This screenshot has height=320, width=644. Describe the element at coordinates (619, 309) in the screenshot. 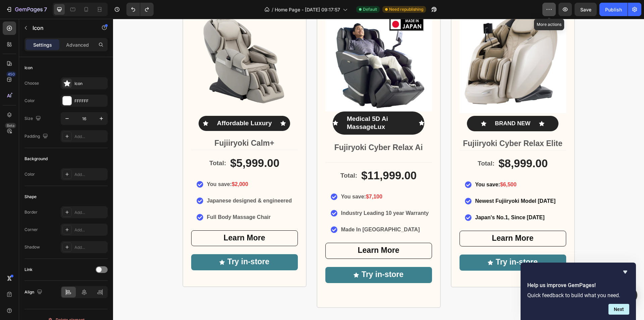

I see `button: Next question` at that location.